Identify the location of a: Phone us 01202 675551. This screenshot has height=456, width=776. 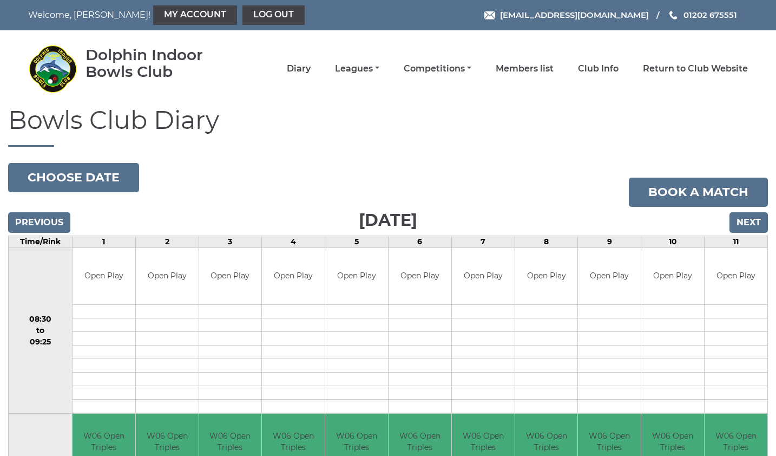
(703, 15).